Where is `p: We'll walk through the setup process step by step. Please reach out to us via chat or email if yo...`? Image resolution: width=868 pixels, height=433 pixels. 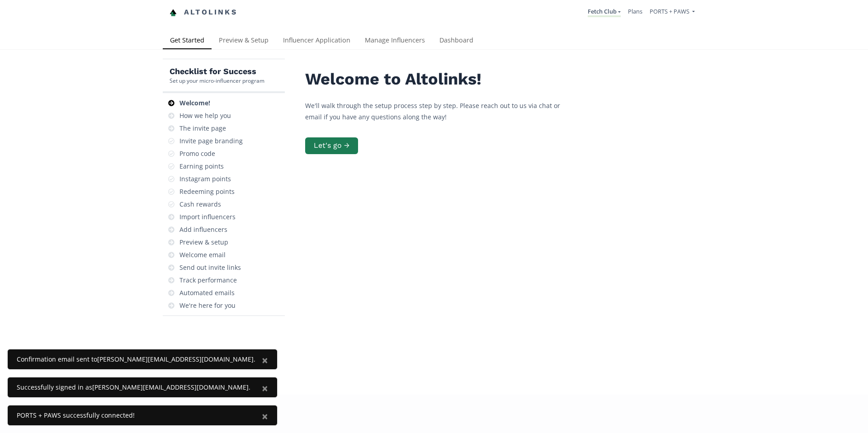 p: We'll walk through the setup process step by step. Please reach out to us via chat or email if yo... is located at coordinates (441, 111).